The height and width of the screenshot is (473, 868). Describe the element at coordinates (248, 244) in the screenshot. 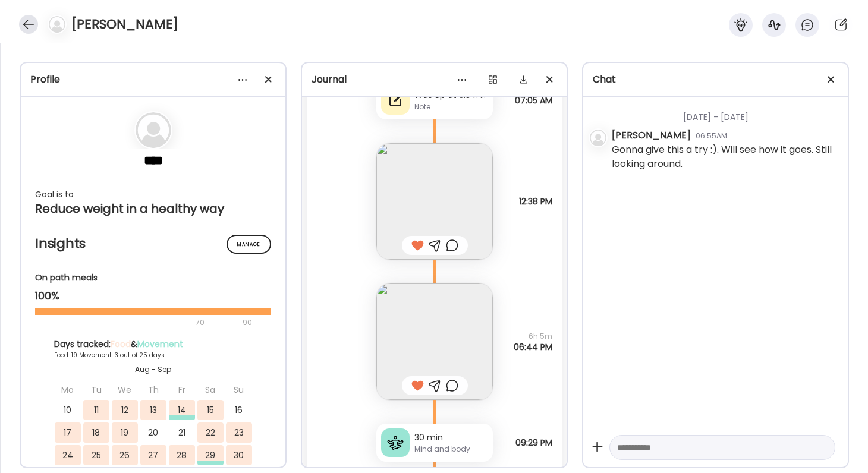

I see `div: Manage` at that location.